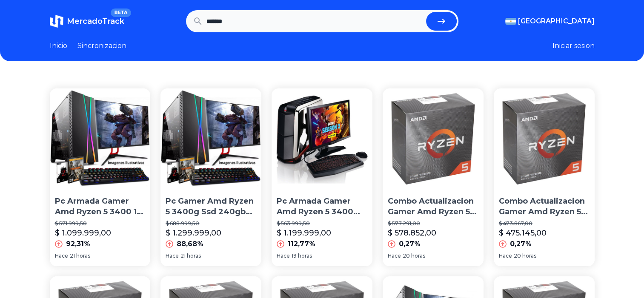 The height and width of the screenshot is (298, 644). Describe the element at coordinates (102, 46) in the screenshot. I see `a: Sincronizacion` at that location.